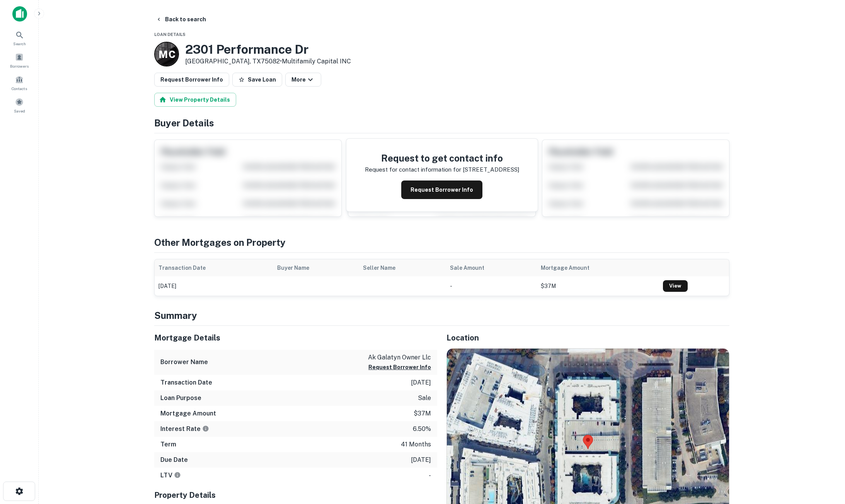  What do you see at coordinates (424, 398) in the screenshot?
I see `p: sale` at bounding box center [424, 398].